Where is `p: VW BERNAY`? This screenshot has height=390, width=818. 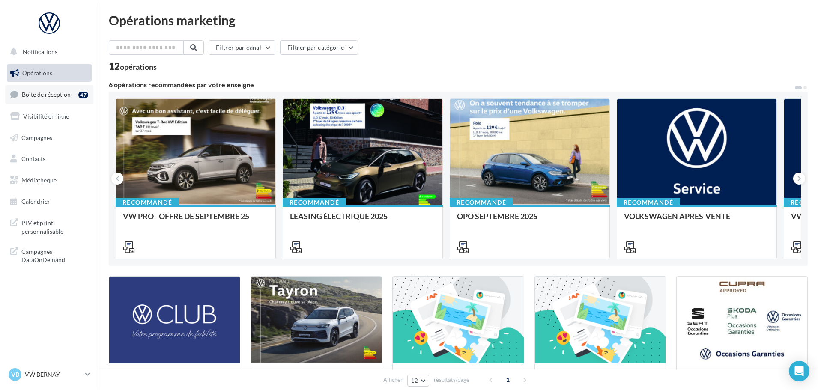 p: VW BERNAY is located at coordinates (53, 375).